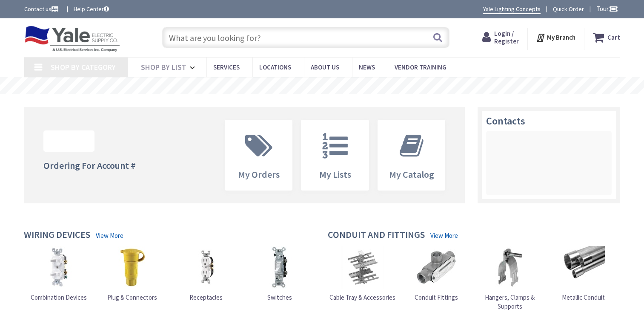  I want to click on span: Locations, so click(275, 66).